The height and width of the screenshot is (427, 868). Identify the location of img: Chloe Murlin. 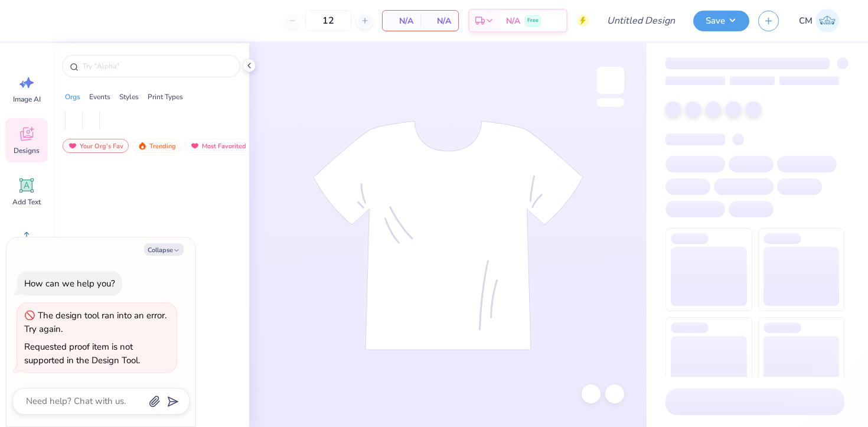
(827, 21).